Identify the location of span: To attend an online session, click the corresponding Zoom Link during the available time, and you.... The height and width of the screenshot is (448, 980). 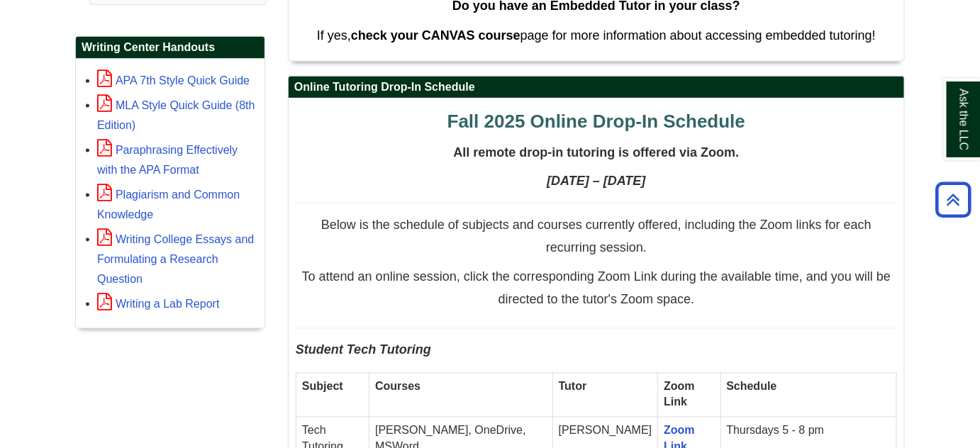
(596, 288).